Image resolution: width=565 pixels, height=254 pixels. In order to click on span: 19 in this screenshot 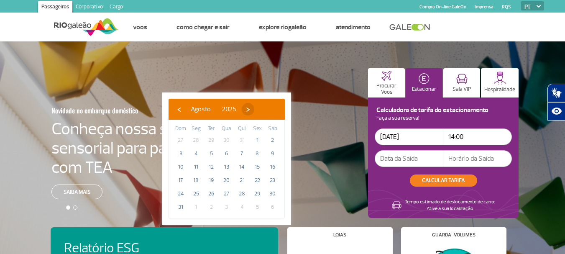, I will do `click(211, 180)`.